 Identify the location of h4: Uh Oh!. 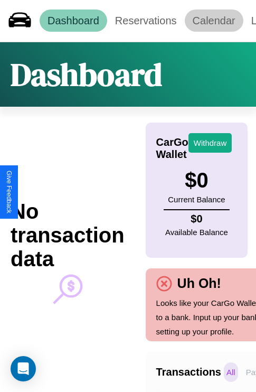
(199, 283).